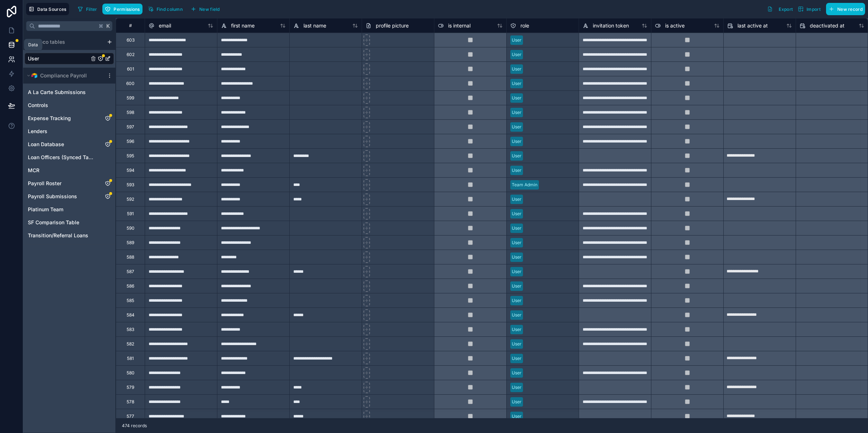 Image resolution: width=868 pixels, height=433 pixels. What do you see at coordinates (33, 45) in the screenshot?
I see `div: Data` at bounding box center [33, 45].